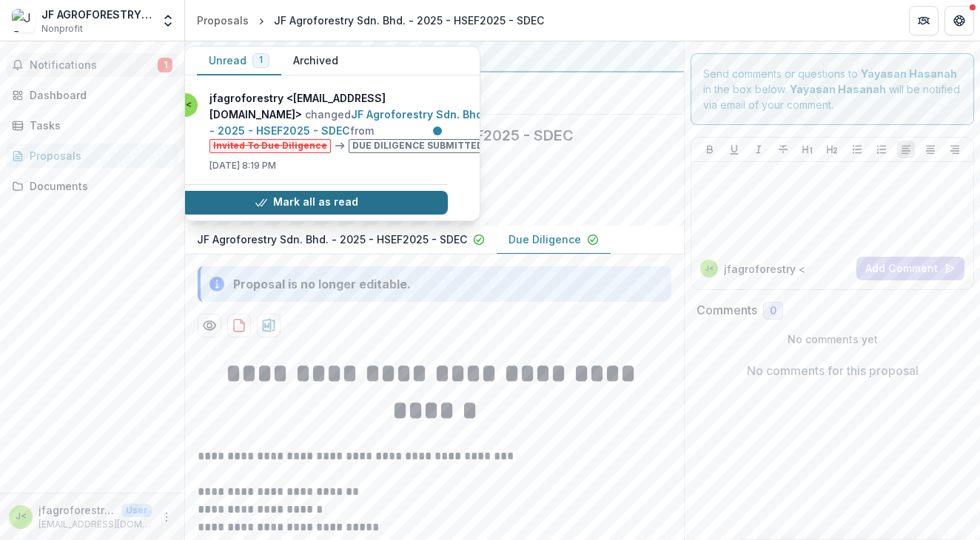  What do you see at coordinates (832, 149) in the screenshot?
I see `button: Heading 2` at bounding box center [832, 149].